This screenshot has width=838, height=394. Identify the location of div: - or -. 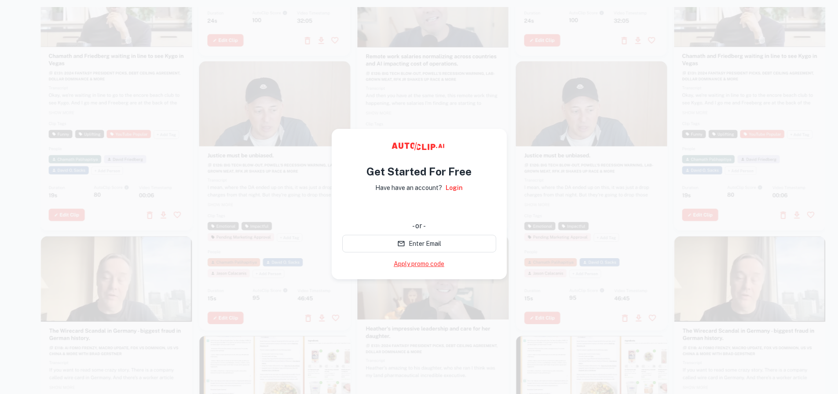
(419, 226).